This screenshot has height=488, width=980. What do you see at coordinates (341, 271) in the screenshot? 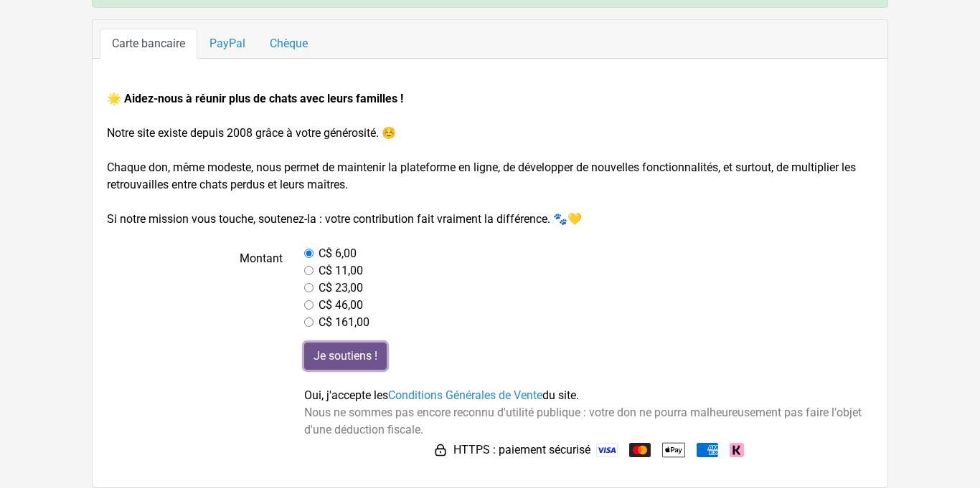
I see `label: C$ 11,00` at bounding box center [341, 271].